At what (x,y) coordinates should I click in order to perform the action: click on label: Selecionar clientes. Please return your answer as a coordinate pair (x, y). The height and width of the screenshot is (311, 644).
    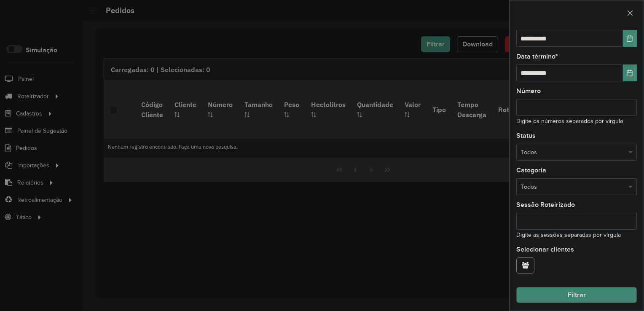
    Looking at the image, I should click on (545, 249).